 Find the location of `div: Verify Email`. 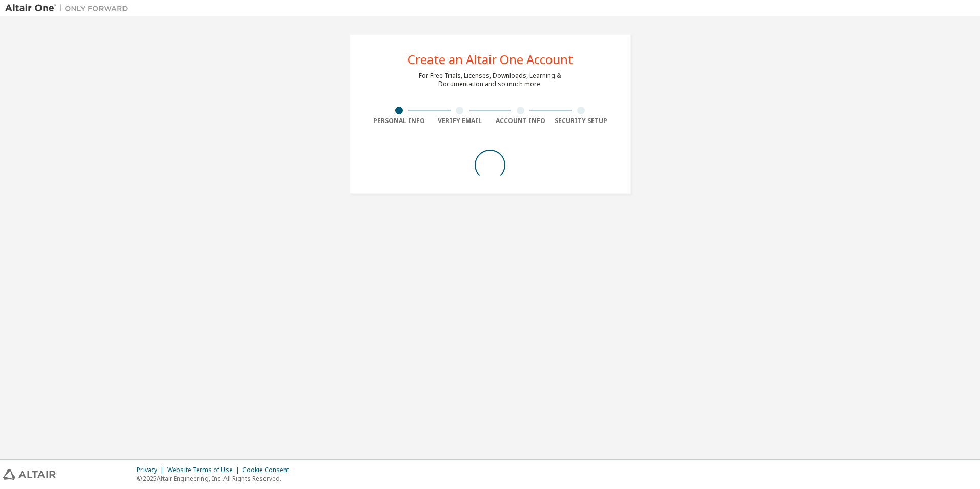

div: Verify Email is located at coordinates (460, 121).